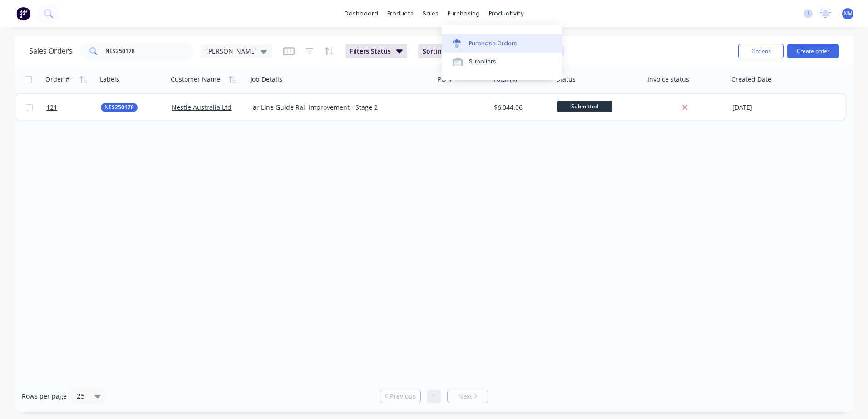  Describe the element at coordinates (336, 107) in the screenshot. I see `div: Jar Line Guide Rail Improvement - Stage 2` at that location.